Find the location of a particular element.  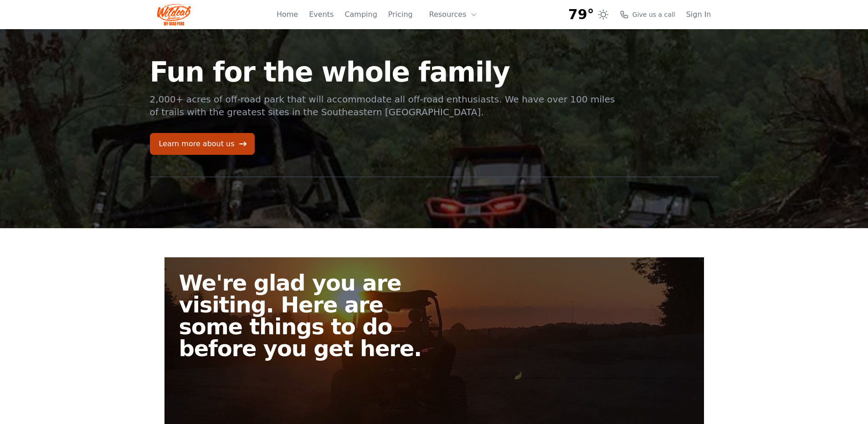

img: Wildcat Logo is located at coordinates (174, 15).